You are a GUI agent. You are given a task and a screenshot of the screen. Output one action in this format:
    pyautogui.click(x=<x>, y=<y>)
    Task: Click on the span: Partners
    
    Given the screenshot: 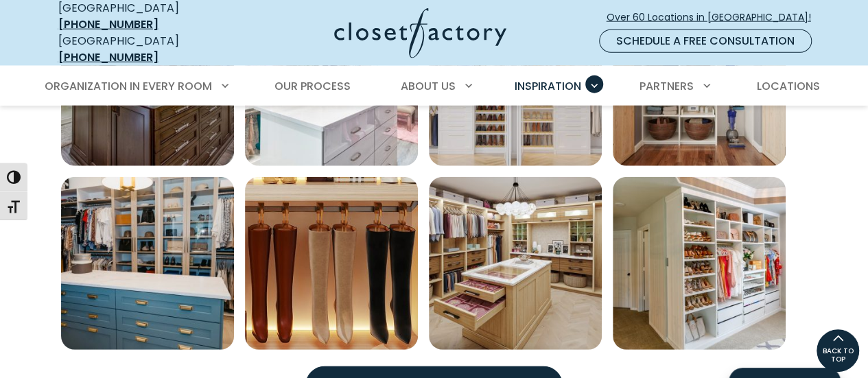 What is the action you would take?
    pyautogui.click(x=666, y=86)
    